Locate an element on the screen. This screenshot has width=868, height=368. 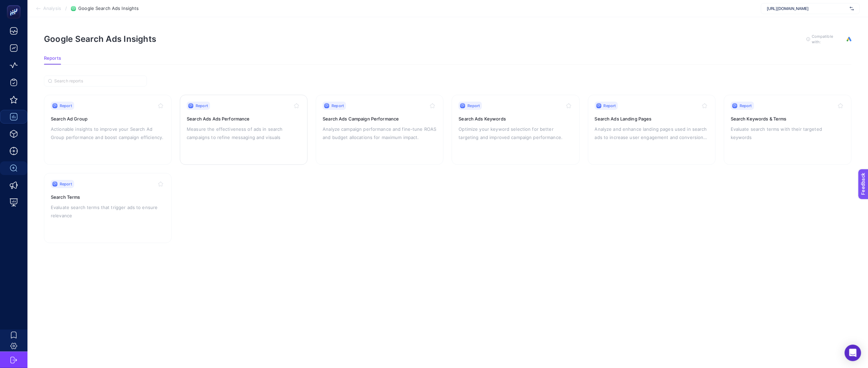
a: ReportSearch Keywords & TermsEvaluate search terms with their targeted keywords is located at coordinates (787, 130).